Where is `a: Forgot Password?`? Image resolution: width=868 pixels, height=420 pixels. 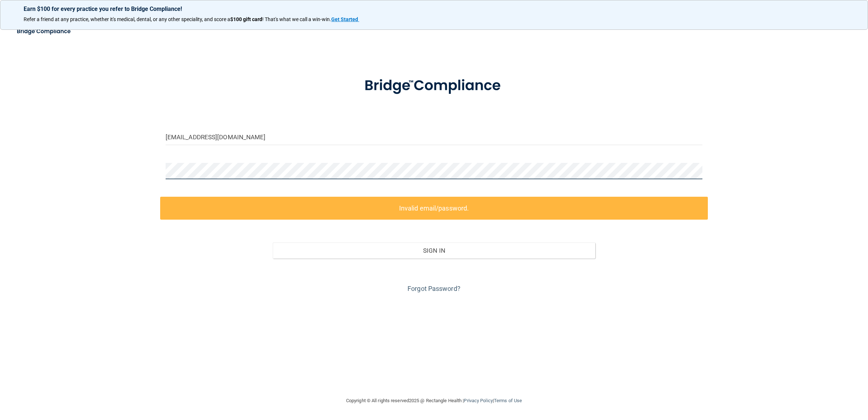 a: Forgot Password? is located at coordinates (434, 288).